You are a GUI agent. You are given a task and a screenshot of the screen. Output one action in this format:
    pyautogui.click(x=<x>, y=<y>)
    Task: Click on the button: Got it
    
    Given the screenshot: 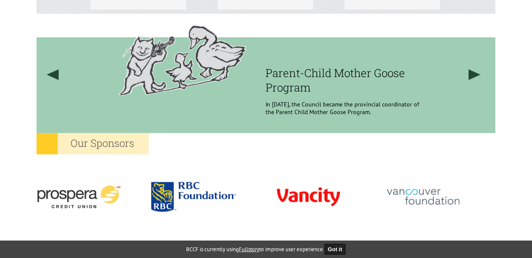 What is the action you would take?
    pyautogui.click(x=335, y=249)
    